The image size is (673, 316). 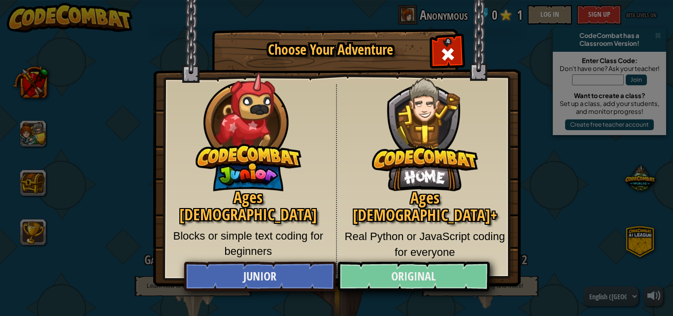 What do you see at coordinates (425, 244) in the screenshot?
I see `p: Real Python or JavaScript coding for everyone` at bounding box center [425, 244].